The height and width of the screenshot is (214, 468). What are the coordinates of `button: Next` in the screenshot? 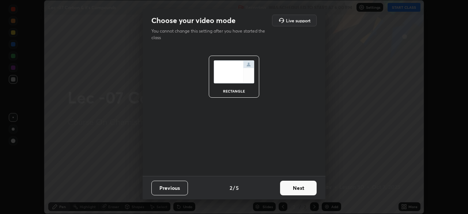 It's located at (298, 188).